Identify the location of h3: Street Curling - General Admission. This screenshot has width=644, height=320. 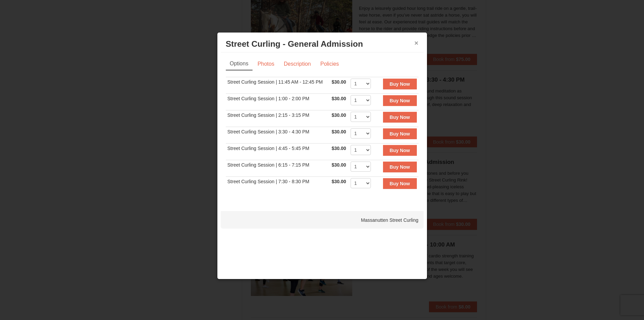
(322, 44).